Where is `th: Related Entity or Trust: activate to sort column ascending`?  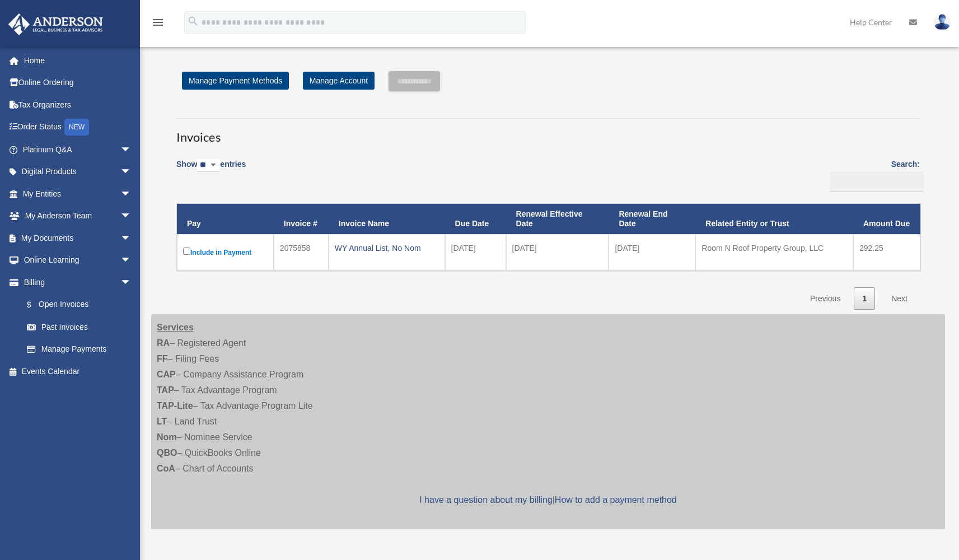
th: Related Entity or Trust: activate to sort column ascending is located at coordinates (775, 219).